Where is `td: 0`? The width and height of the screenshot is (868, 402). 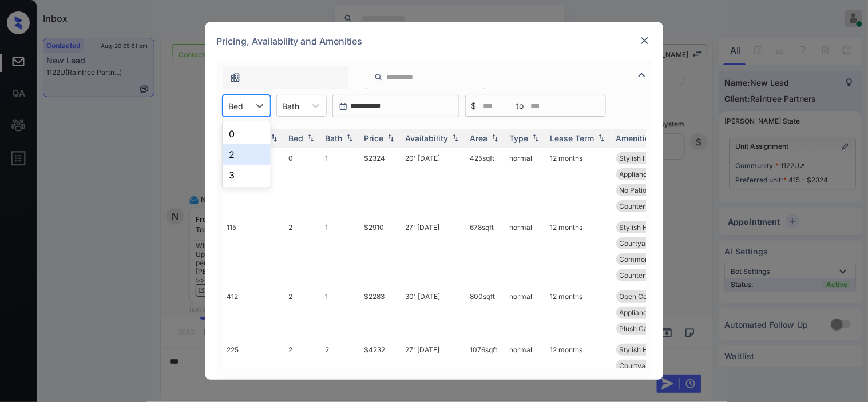 td: 0 is located at coordinates (303, 181).